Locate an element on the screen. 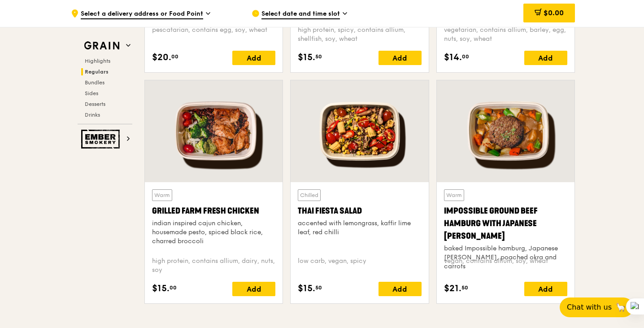  span: $0.00 is located at coordinates (554, 13).